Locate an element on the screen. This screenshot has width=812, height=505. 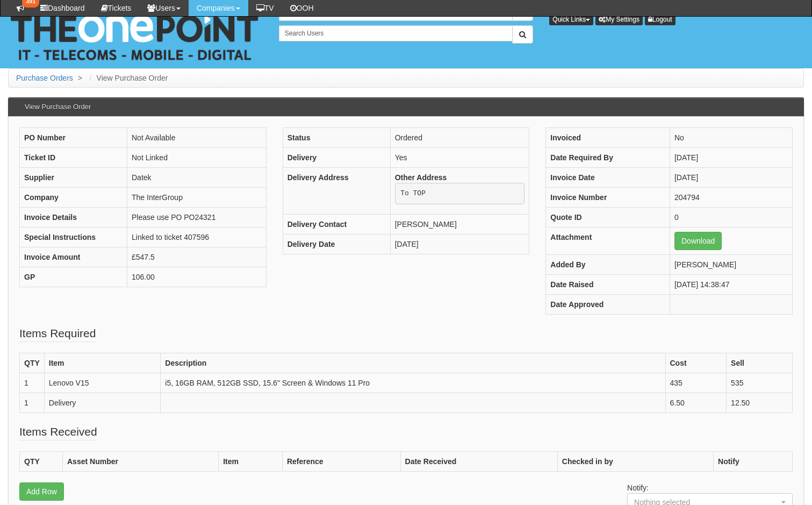
td: 0 is located at coordinates (731, 218).